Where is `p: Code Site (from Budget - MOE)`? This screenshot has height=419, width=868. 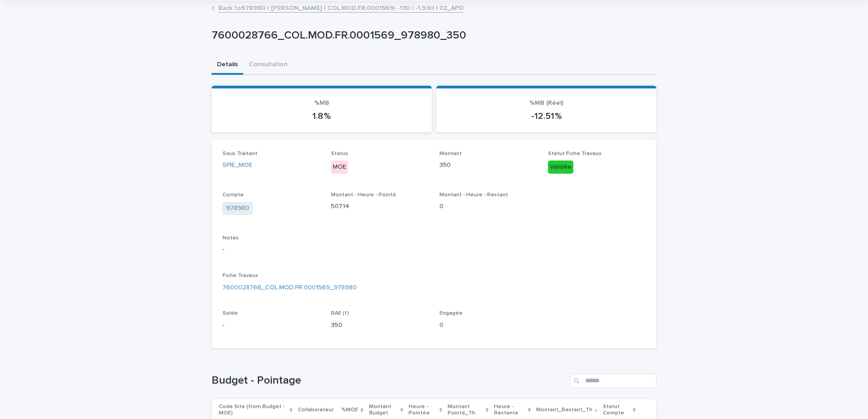
p: Code Site (from Budget - MOE) is located at coordinates (253, 411).